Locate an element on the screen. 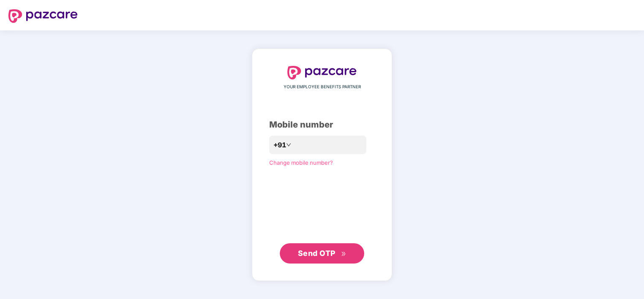 This screenshot has height=299, width=644. span: Change mobile number? is located at coordinates (301, 163).